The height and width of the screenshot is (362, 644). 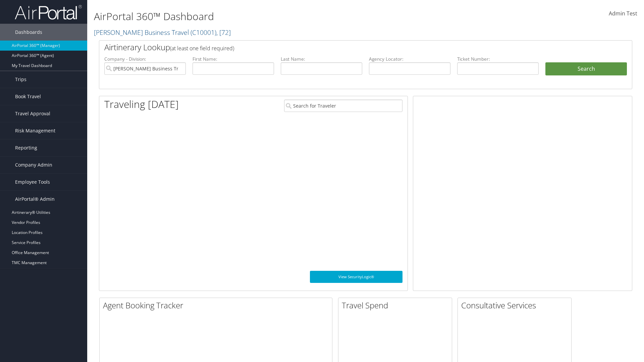 What do you see at coordinates (203, 32) in the screenshot?
I see `span: ( C10001 )` at bounding box center [203, 32].